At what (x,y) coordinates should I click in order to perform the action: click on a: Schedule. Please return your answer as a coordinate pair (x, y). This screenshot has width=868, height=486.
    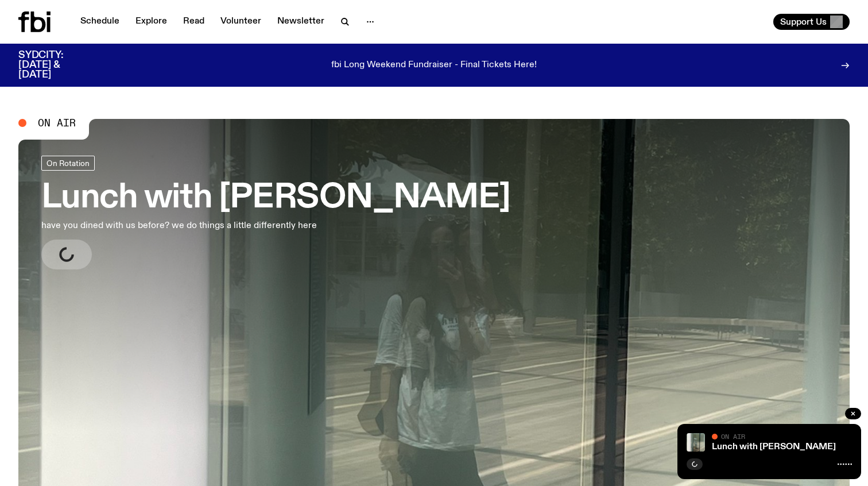
    Looking at the image, I should click on (100, 22).